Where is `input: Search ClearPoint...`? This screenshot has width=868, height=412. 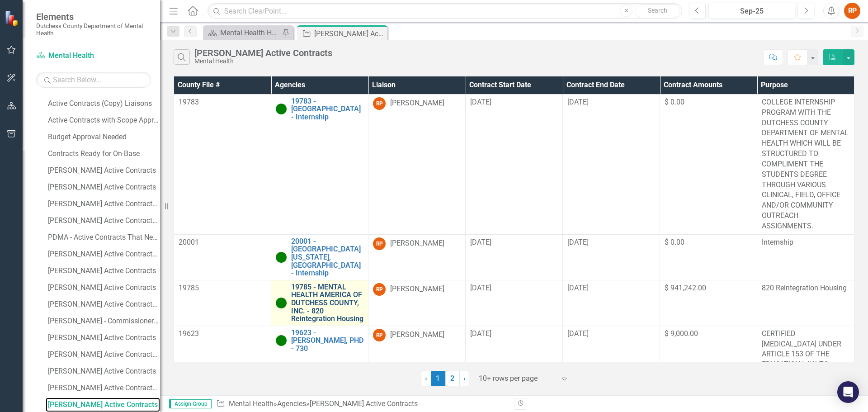
input: Search ClearPoint... is located at coordinates (445, 11).